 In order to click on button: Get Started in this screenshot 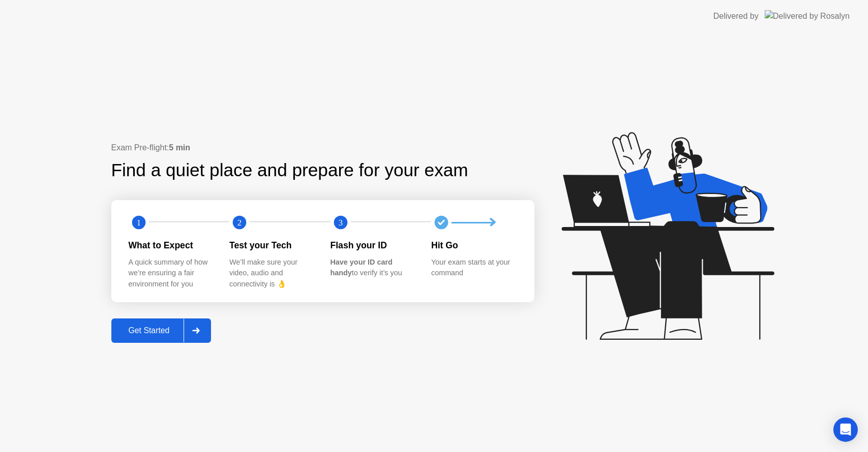, I will do `click(161, 331)`.